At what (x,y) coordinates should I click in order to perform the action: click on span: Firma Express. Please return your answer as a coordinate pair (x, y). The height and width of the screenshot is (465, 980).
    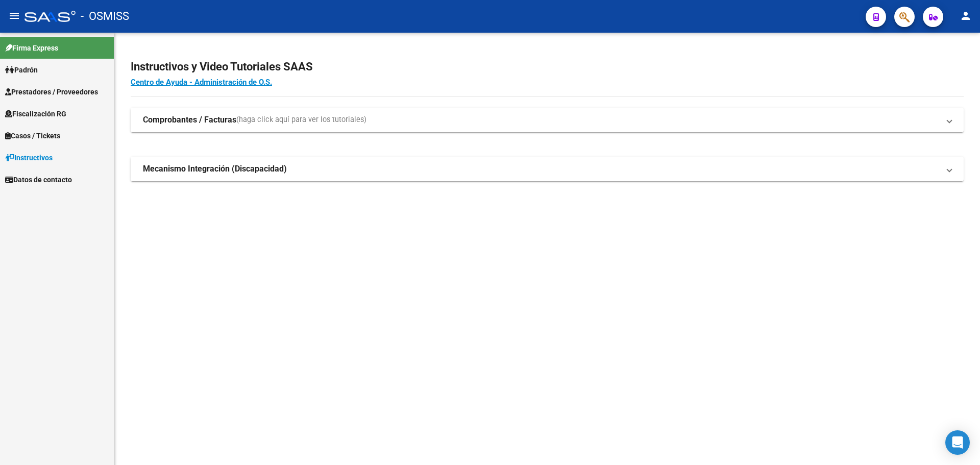
    Looking at the image, I should click on (32, 48).